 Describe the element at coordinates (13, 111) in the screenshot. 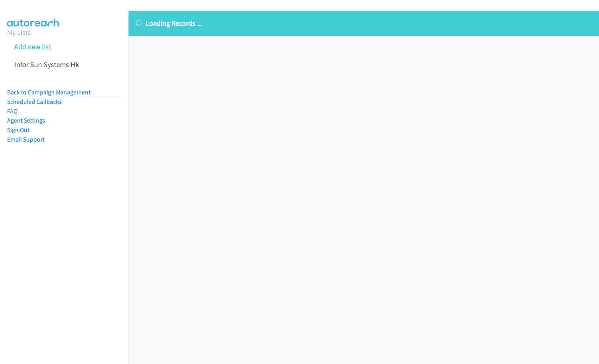

I see `a: FAQ` at that location.